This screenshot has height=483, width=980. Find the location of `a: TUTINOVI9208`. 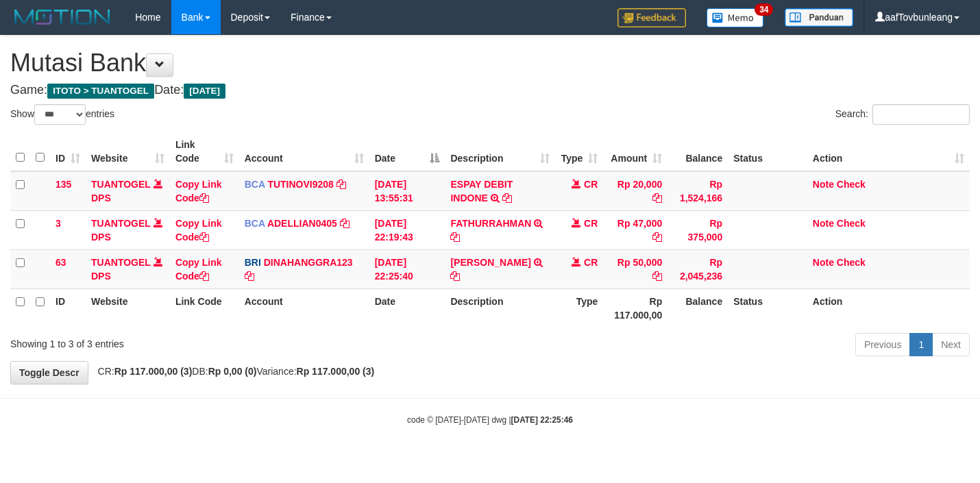

a: TUTINOVI9208 is located at coordinates (300, 184).